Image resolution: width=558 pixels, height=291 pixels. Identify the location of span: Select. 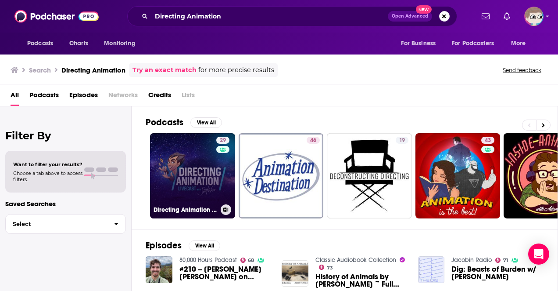
(56, 223).